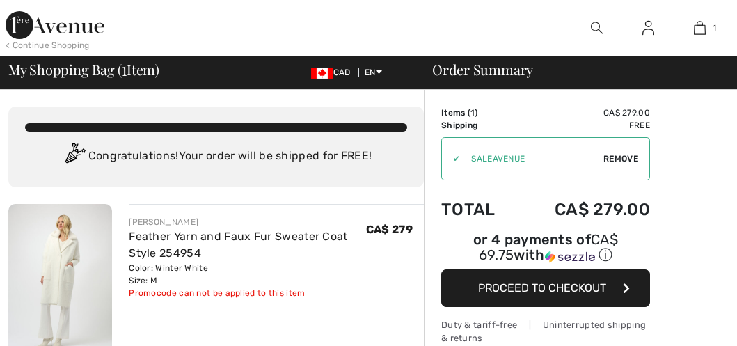  Describe the element at coordinates (373, 72) in the screenshot. I see `span: EN` at that location.